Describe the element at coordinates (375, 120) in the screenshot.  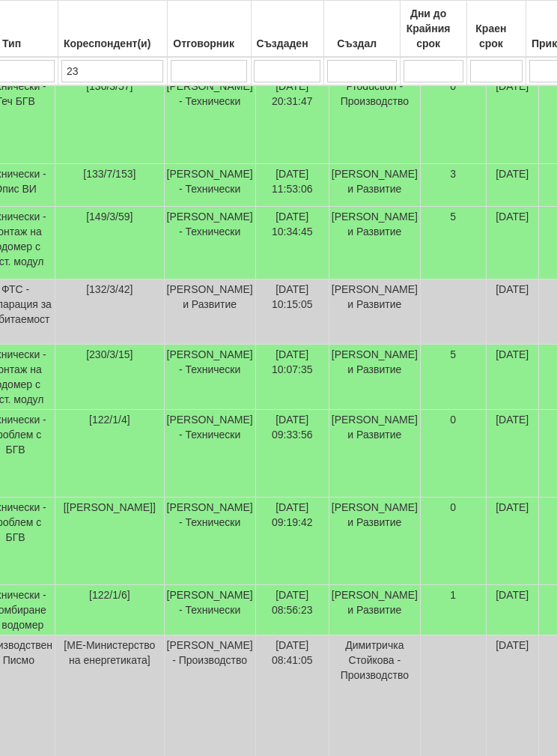
I see `td: Production - Производство` at that location.